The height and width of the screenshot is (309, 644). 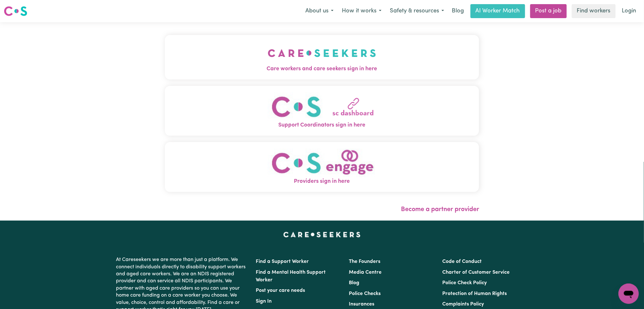 What do you see at coordinates (264, 301) in the screenshot?
I see `a: Sign In` at bounding box center [264, 301].